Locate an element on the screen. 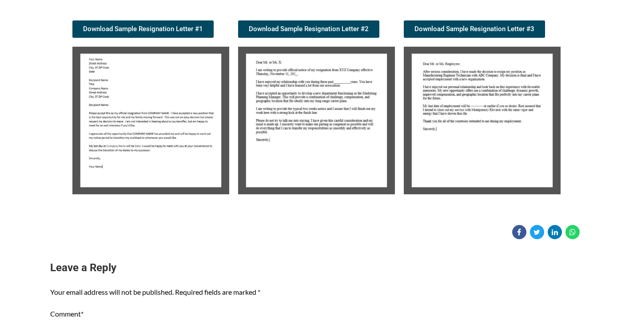 The height and width of the screenshot is (325, 633). h3: Leave a Reply is located at coordinates (317, 268).